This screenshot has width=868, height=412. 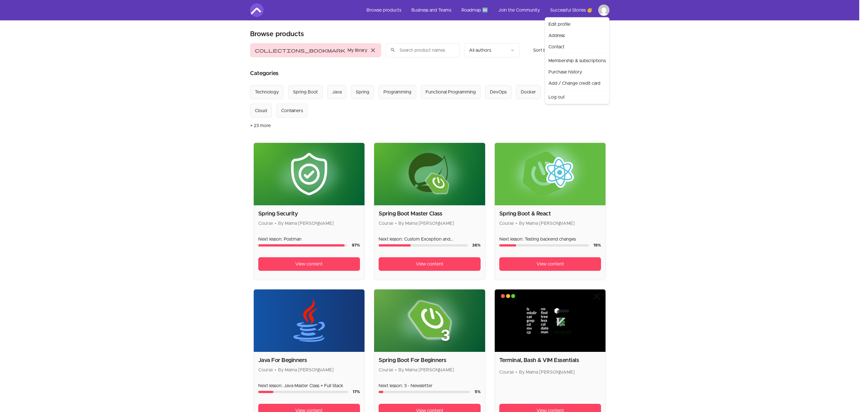 What do you see at coordinates (550, 361) in the screenshot?
I see `h2: Terminal, Bash & VIM Essentials` at bounding box center [550, 361].